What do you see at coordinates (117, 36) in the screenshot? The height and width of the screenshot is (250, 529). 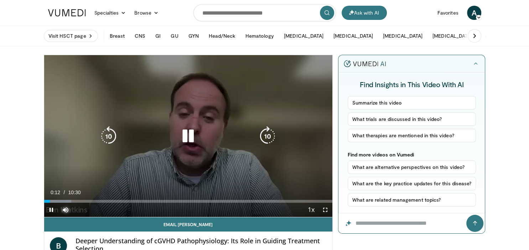 I see `button: Breast` at bounding box center [117, 36].